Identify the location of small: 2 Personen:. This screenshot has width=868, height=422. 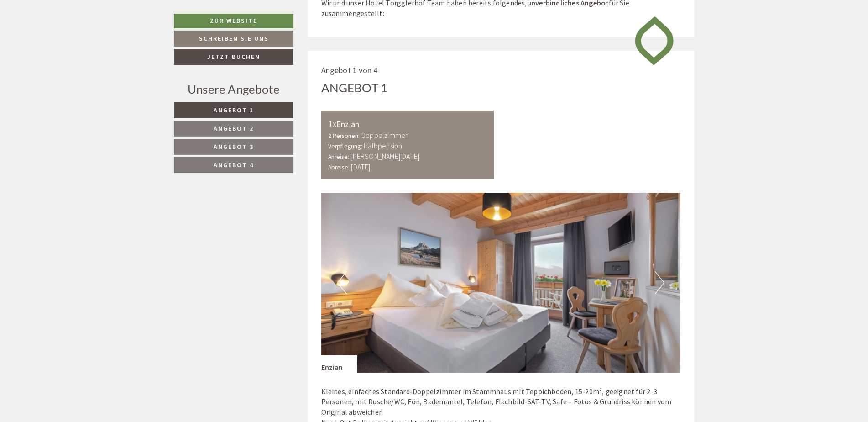
(344, 135).